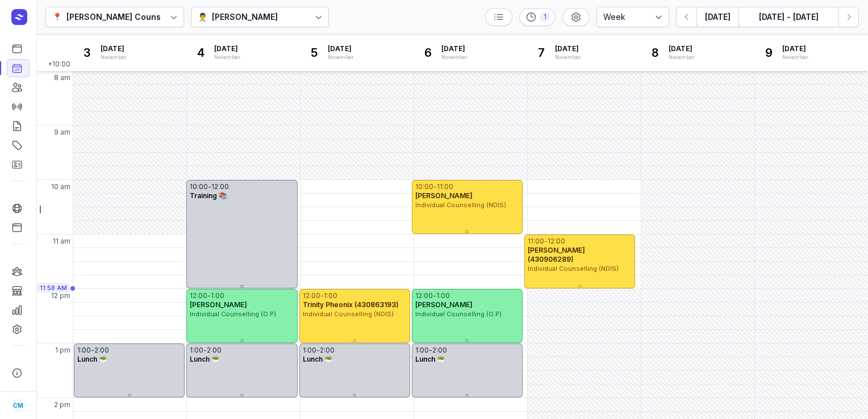  I want to click on div: 3, so click(87, 53).